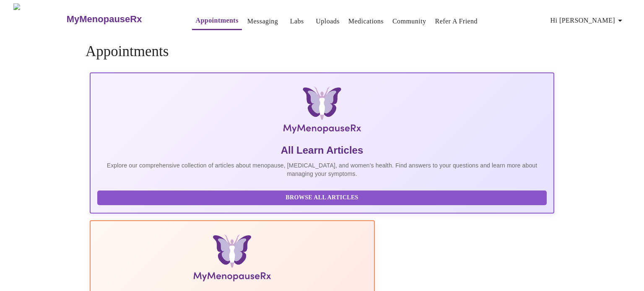 This screenshot has height=291, width=644. Describe the element at coordinates (322, 198) in the screenshot. I see `button: Browse All Articles` at that location.